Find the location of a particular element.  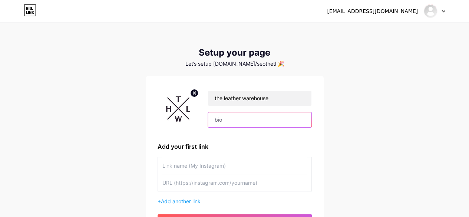

div: Add your first link is located at coordinates (235, 147).